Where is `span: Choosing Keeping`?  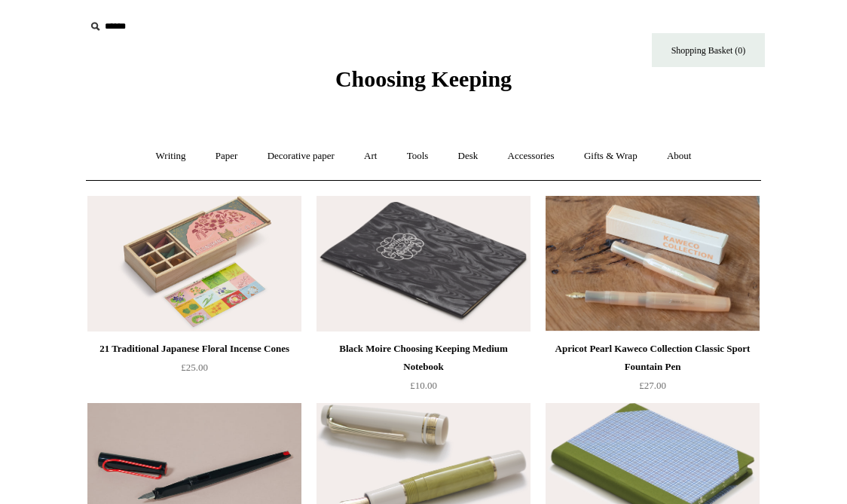 span: Choosing Keeping is located at coordinates (424, 79).